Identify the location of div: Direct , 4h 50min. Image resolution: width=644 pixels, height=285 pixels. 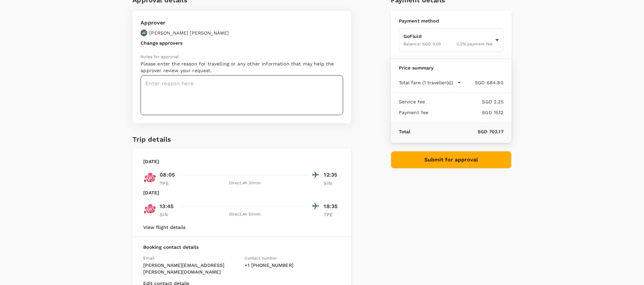
(244, 215).